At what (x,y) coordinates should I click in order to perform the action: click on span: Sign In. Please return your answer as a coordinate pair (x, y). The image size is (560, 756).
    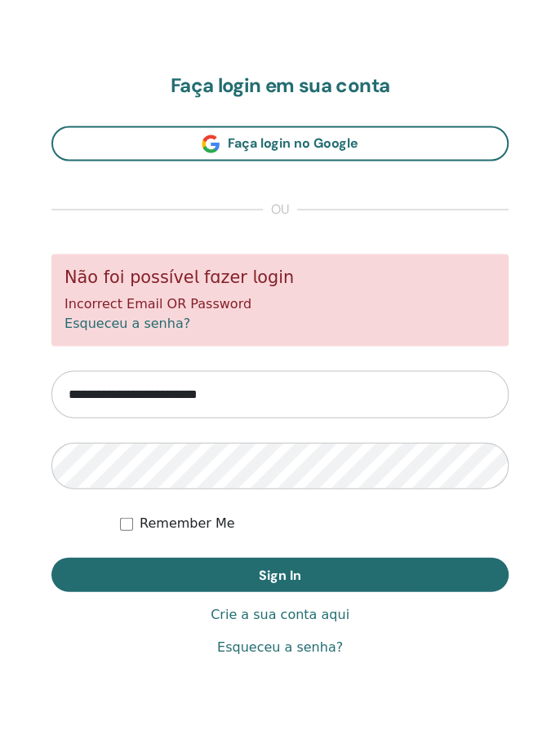
    Looking at the image, I should click on (280, 574).